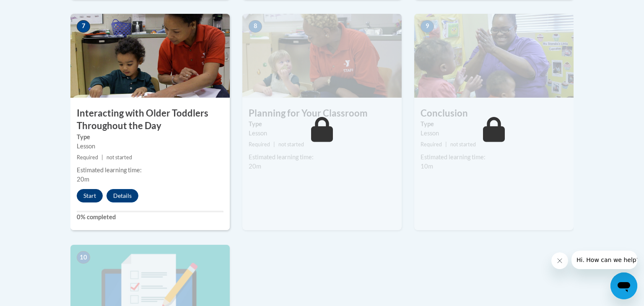 The height and width of the screenshot is (306, 644). Describe the element at coordinates (150, 120) in the screenshot. I see `h3: Interacting with Older Toddlers Throughout the Day` at that location.